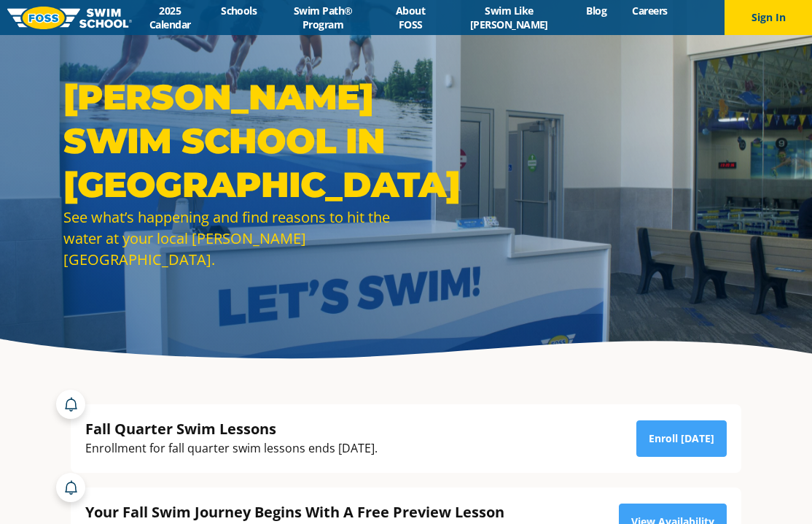 The image size is (812, 524). What do you see at coordinates (231, 428) in the screenshot?
I see `div: Fall Quarter Swim Lessons` at bounding box center [231, 428].